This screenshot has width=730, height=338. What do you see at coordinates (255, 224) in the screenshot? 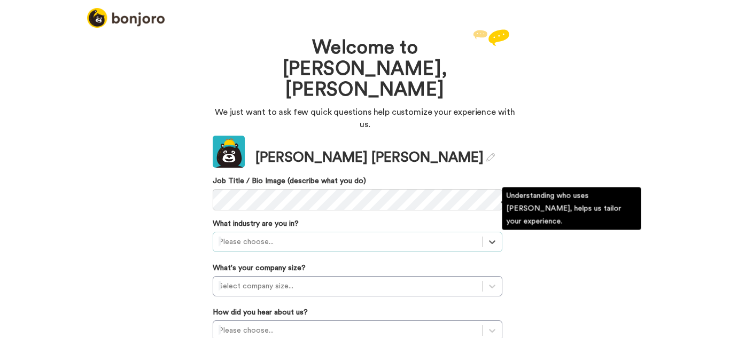
I see `label: What industry are you in?` at bounding box center [255, 224].